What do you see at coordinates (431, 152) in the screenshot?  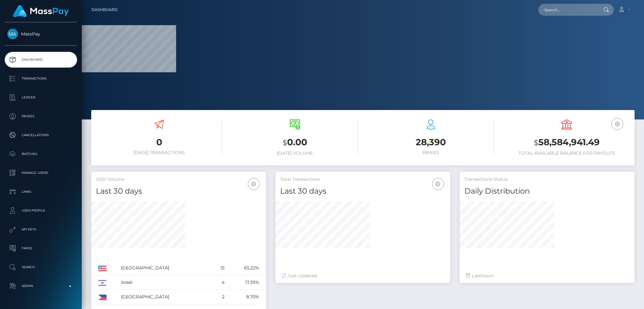 I see `h6: Payees` at bounding box center [431, 152].